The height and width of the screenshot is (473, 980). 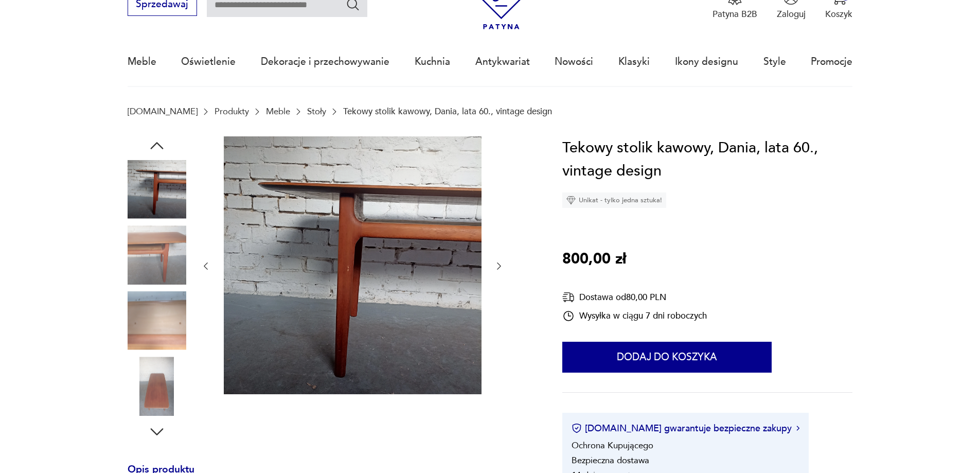 What do you see at coordinates (707, 159) in the screenshot?
I see `h1: Tekowy stolik kawowy, Dania, lata 60., vintage design` at bounding box center [707, 159].